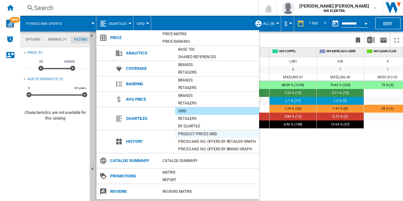 The width and height of the screenshot is (403, 201). What do you see at coordinates (133, 176) in the screenshot?
I see `span: Promotions` at bounding box center [133, 176].